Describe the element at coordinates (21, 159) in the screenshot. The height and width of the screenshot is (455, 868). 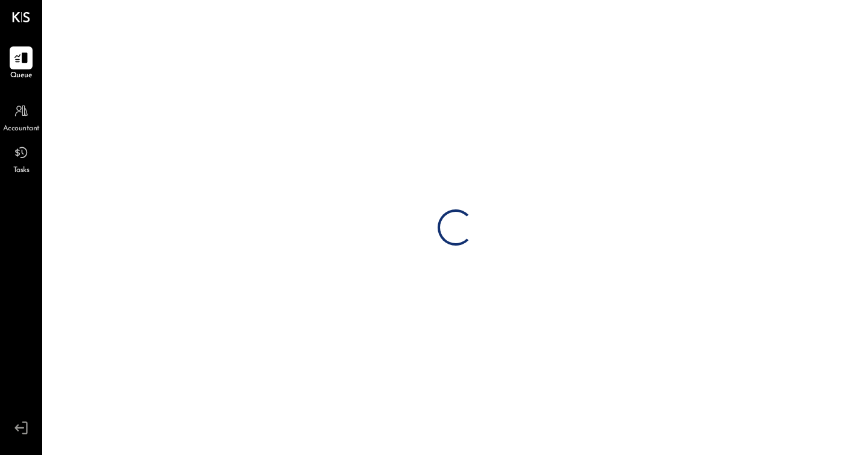
I see `a: Tasks` at that location.